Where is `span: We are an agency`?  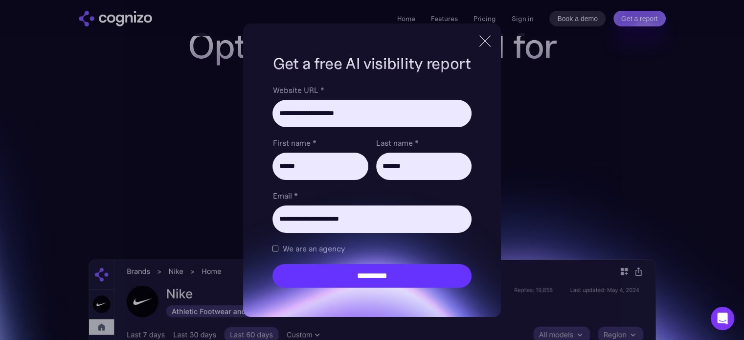 span: We are an agency is located at coordinates (313, 248).